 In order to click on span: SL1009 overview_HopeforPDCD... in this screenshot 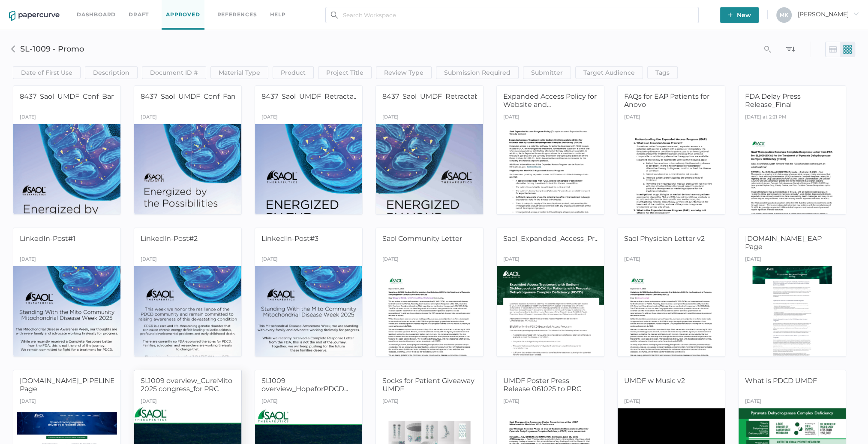, I will do `click(305, 385)`.